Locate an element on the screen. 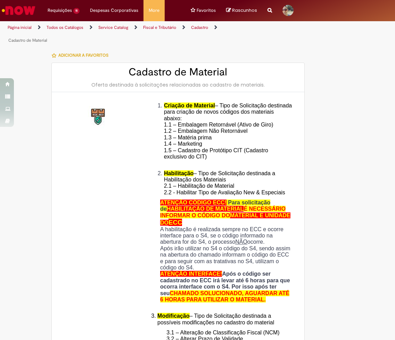  a: No momento, sua lista de rascunhos tem 0 Itens is located at coordinates (241, 10).